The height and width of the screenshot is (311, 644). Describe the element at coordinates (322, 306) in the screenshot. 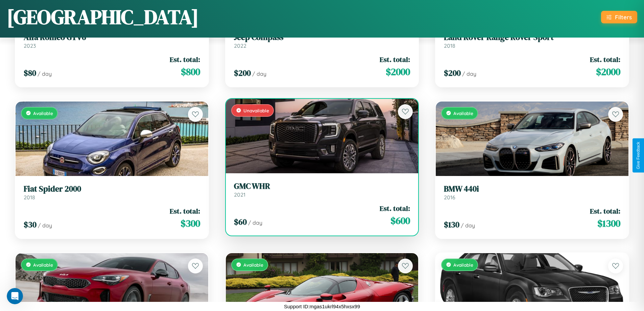

I see `p: Support ID: mgas1ukrl94x5hxsx99` at that location.